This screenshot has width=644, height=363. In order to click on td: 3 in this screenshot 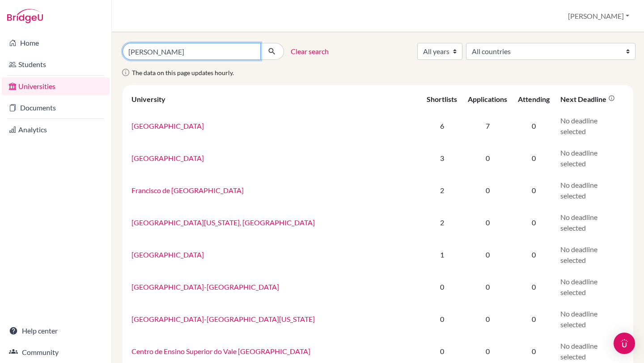, I will do `click(442, 158)`.